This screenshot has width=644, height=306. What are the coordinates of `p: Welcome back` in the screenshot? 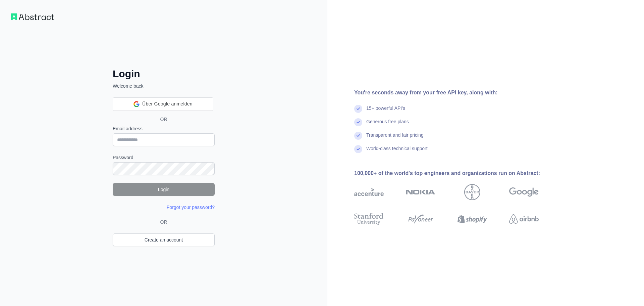 It's located at (164, 86).